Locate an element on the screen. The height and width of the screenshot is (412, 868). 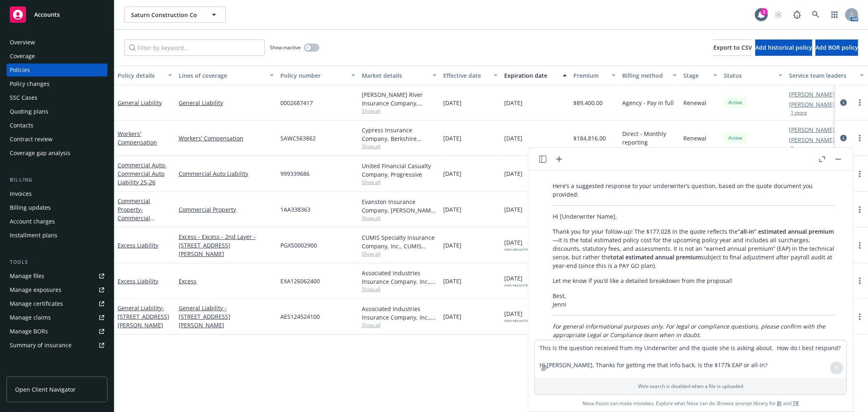
a: Invoices is located at coordinates (57, 194).